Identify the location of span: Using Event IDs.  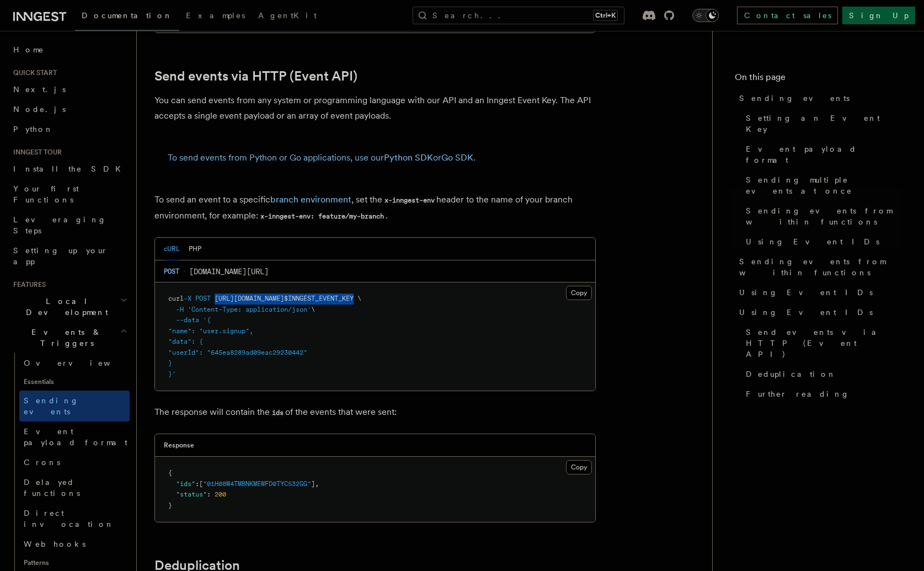
(805, 312).